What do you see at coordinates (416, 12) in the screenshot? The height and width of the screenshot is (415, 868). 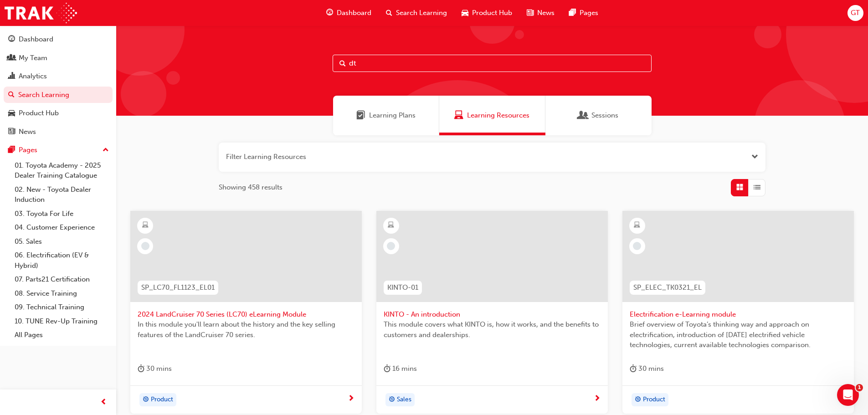 I see `a: search-iconSearch Learning` at bounding box center [416, 12].